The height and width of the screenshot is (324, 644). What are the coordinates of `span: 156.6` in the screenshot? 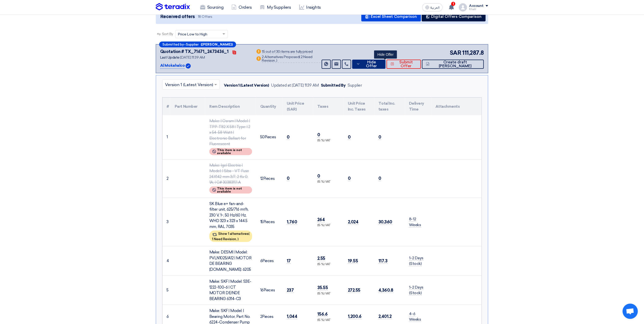 It's located at (322, 314).